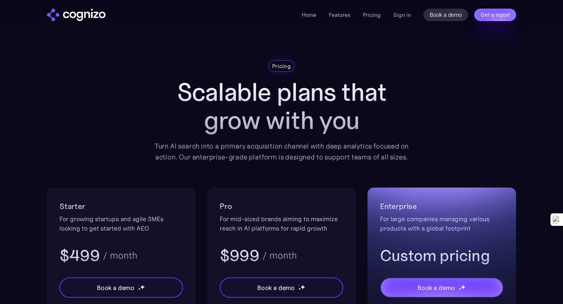 The image size is (563, 304). What do you see at coordinates (282, 207) in the screenshot?
I see `h2: Pro` at bounding box center [282, 207].